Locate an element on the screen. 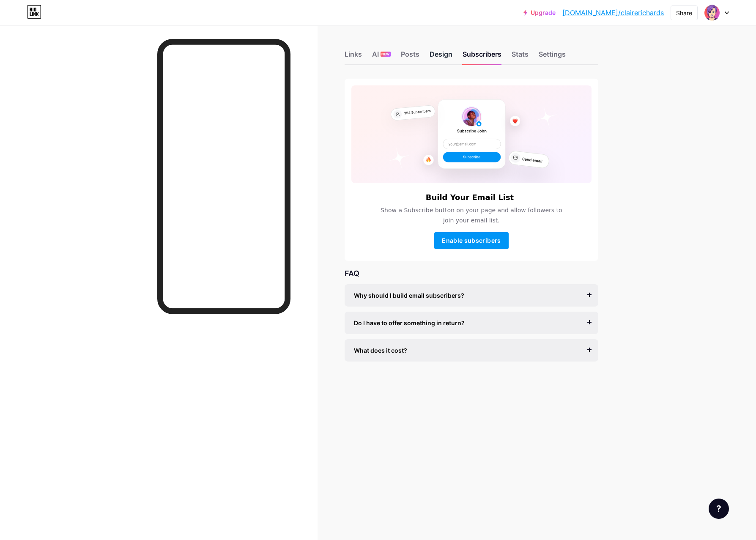  div: Posts is located at coordinates (410, 57).